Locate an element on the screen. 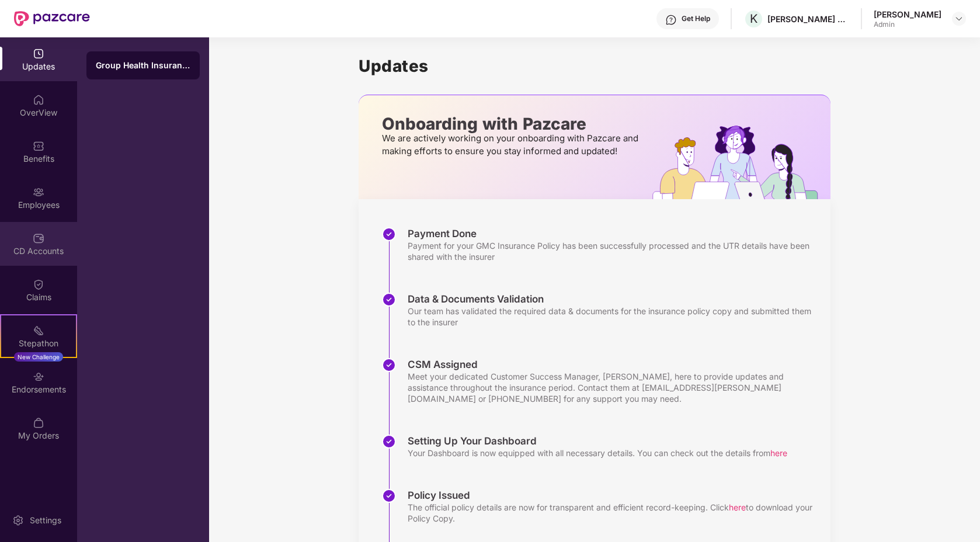 This screenshot has height=542, width=980. div: Payment for your GMC Insurance Policy has been successfully processed and the UTR details have be... is located at coordinates (613, 252).